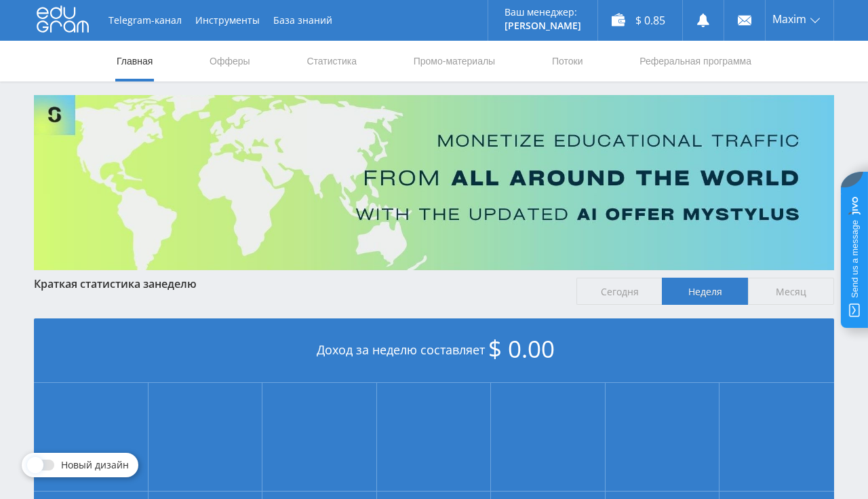 Image resolution: width=868 pixels, height=499 pixels. What do you see at coordinates (176, 284) in the screenshot?
I see `span: неделю` at bounding box center [176, 284].